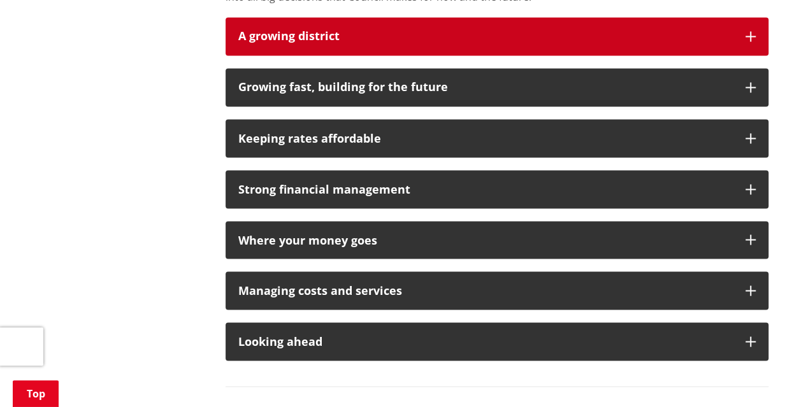 This screenshot has height=407, width=806. What do you see at coordinates (485, 240) in the screenshot?
I see `div: Where your money goes` at bounding box center [485, 240].